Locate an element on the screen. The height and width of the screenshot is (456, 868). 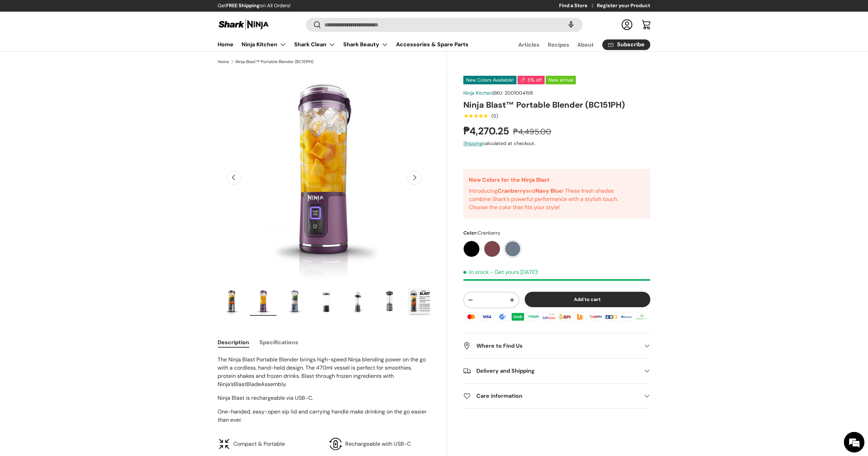
nav: Secondary is located at coordinates (576, 45).